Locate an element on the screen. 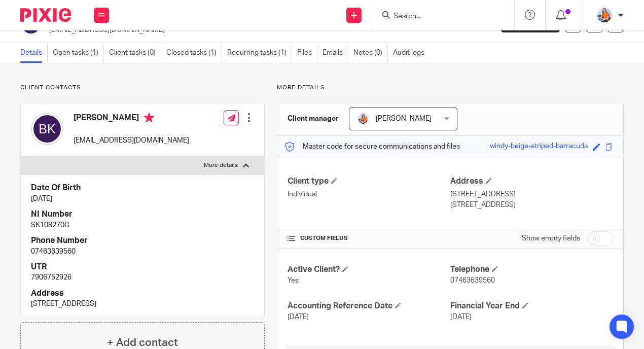  a: Audit logs is located at coordinates (411, 53).